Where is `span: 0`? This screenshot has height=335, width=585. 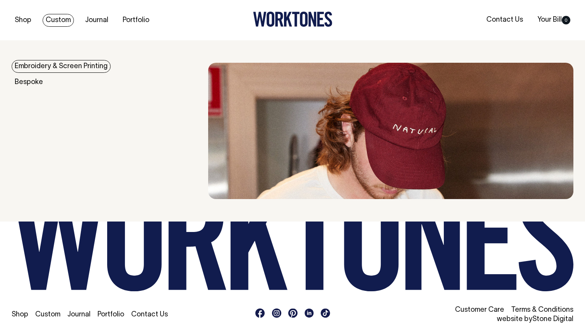 span: 0 is located at coordinates (566, 20).